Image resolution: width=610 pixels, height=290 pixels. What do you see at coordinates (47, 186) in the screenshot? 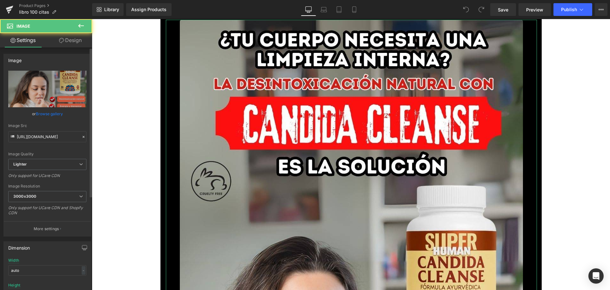
I see `div: Image Resolution` at bounding box center [47, 186].